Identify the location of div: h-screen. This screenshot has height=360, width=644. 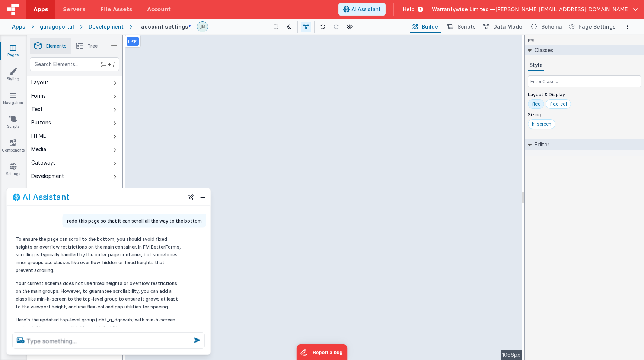
(541, 124).